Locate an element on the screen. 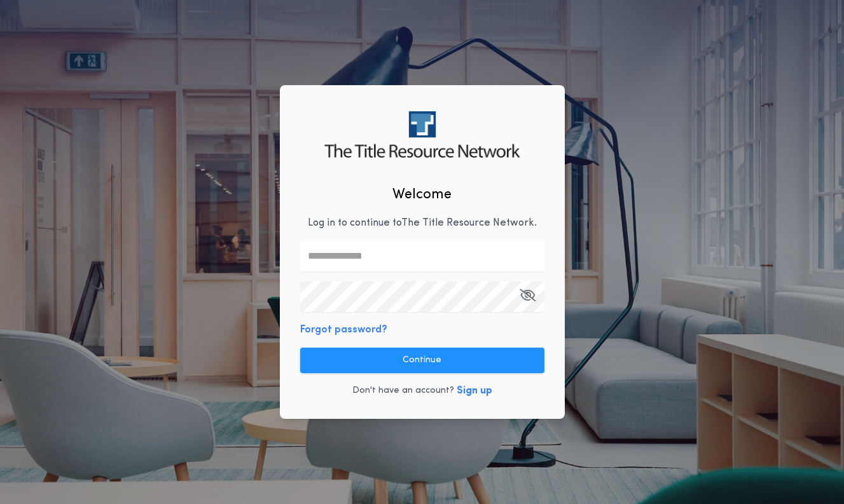 Image resolution: width=844 pixels, height=504 pixels. button: Open Keeper Popup is located at coordinates (527, 297).